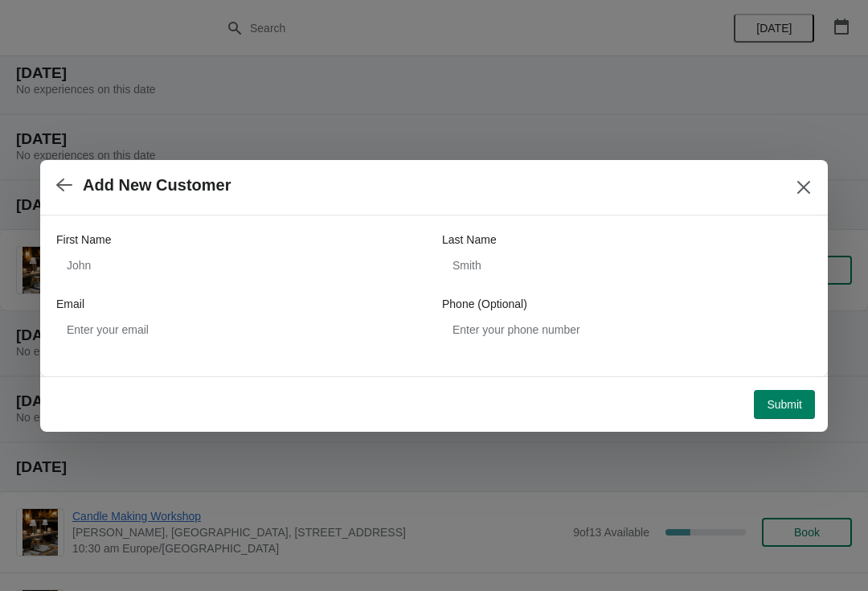 Image resolution: width=868 pixels, height=591 pixels. What do you see at coordinates (484, 304) in the screenshot?
I see `label: Phone (Optional)` at bounding box center [484, 304].